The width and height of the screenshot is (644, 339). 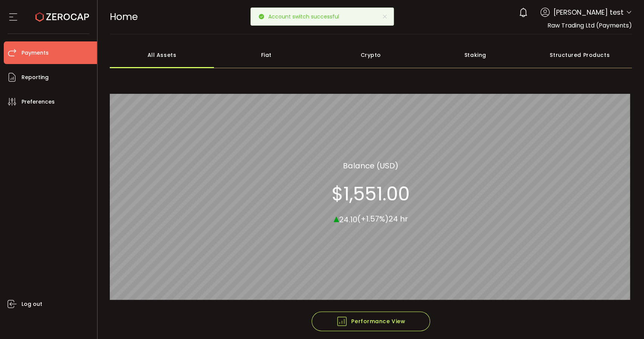 I want to click on section: Balance (USD), so click(x=371, y=165).